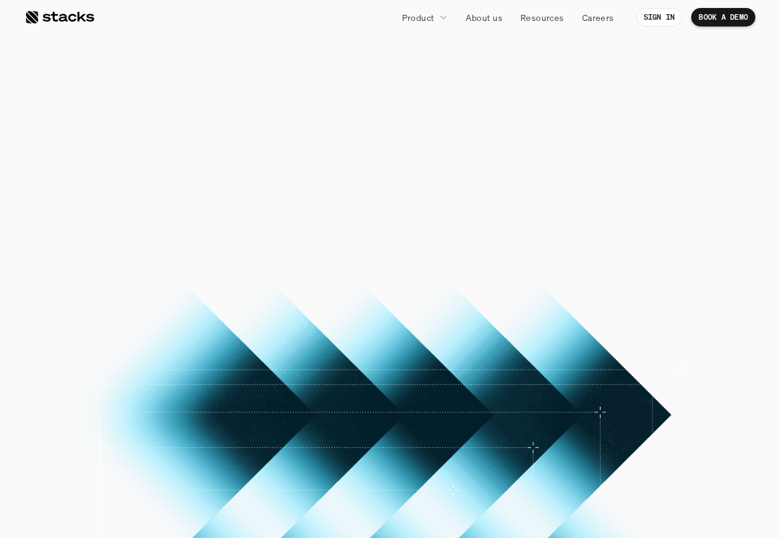 The image size is (780, 538). What do you see at coordinates (598, 17) in the screenshot?
I see `p: Careers` at bounding box center [598, 17].